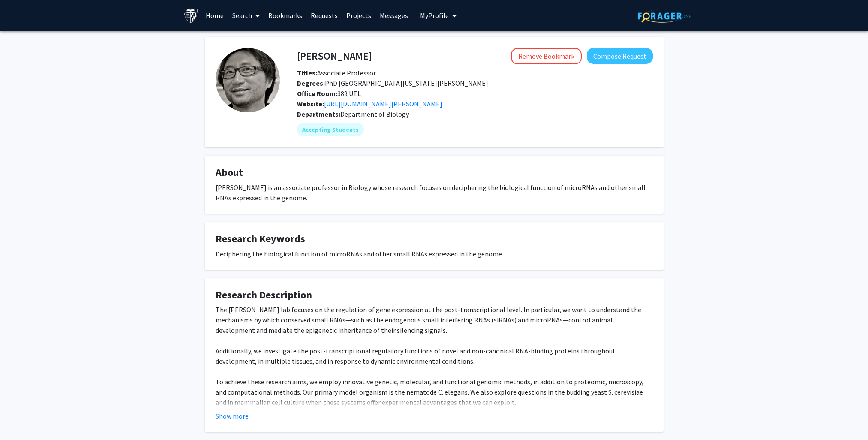 The height and width of the screenshot is (440, 868). What do you see at coordinates (331, 129) in the screenshot?
I see `mat-chip: Accepting Students` at bounding box center [331, 129].